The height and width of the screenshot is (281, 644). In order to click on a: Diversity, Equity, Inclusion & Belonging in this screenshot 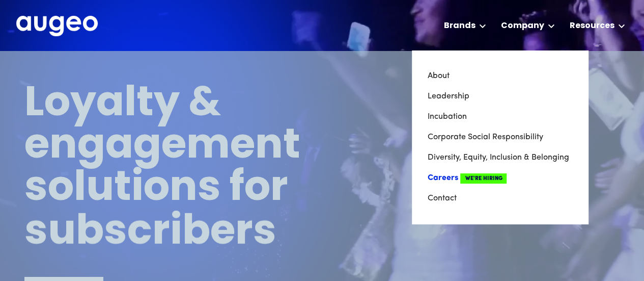, I will do `click(499, 157)`.